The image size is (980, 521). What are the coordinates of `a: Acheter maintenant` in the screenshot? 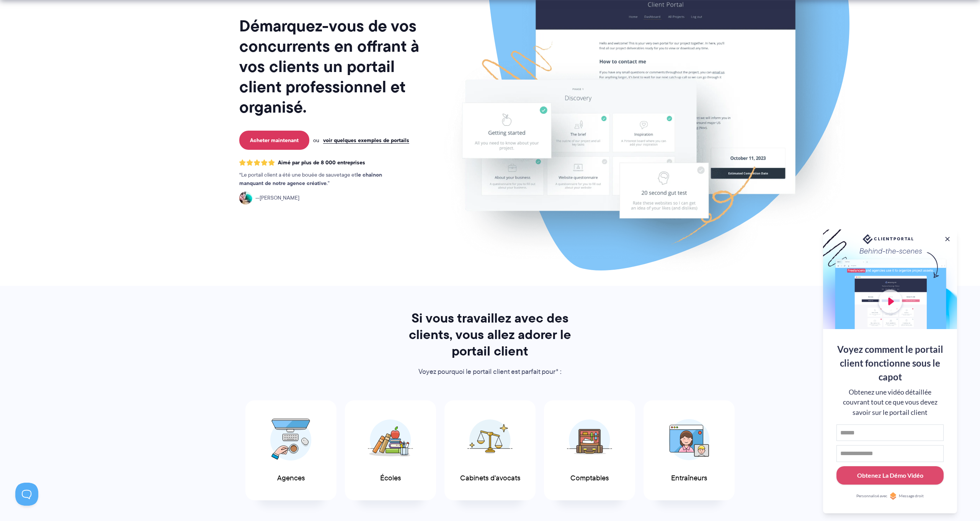 It's located at (274, 140).